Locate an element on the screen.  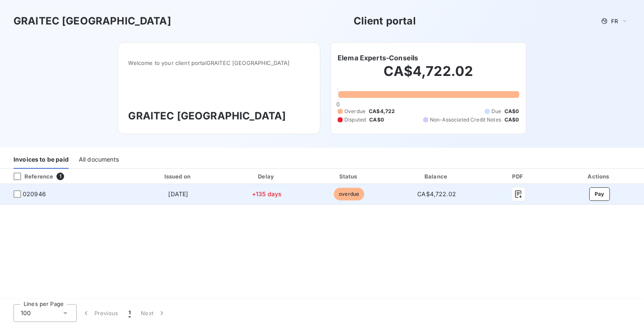
span: 020946 is located at coordinates (34, 194).